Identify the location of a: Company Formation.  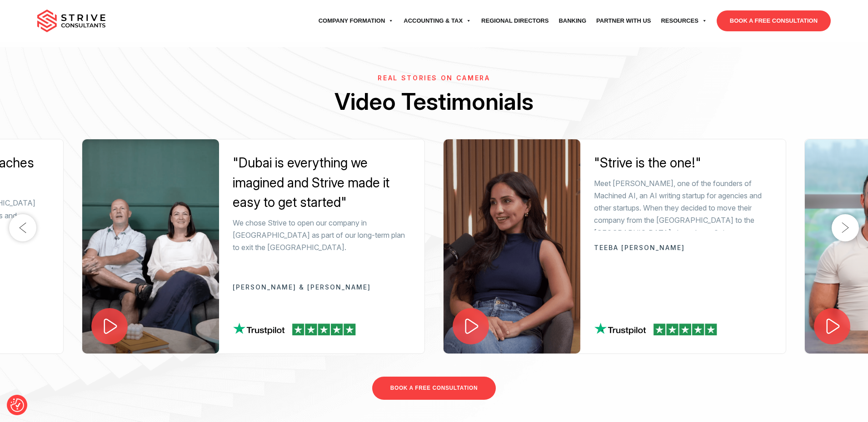
(357, 21).